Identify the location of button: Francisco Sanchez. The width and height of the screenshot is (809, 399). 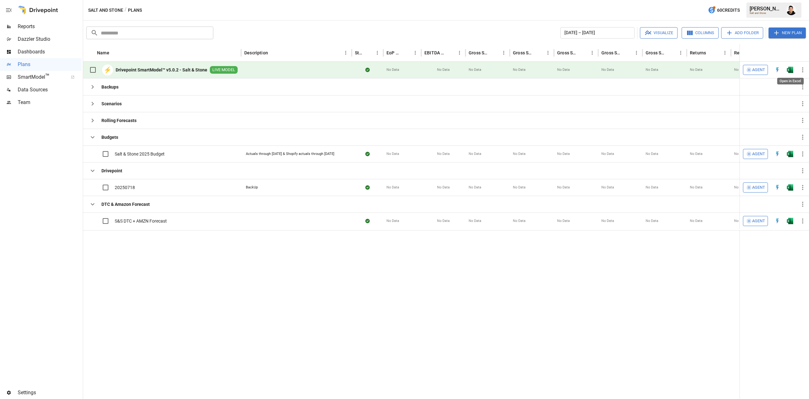
(792, 10).